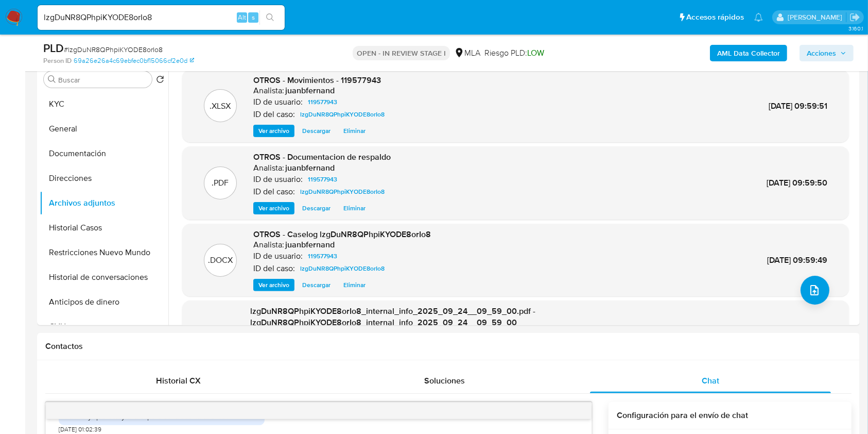 The image size is (868, 434). Describe the element at coordinates (104, 154) in the screenshot. I see `button: Documentación` at that location.